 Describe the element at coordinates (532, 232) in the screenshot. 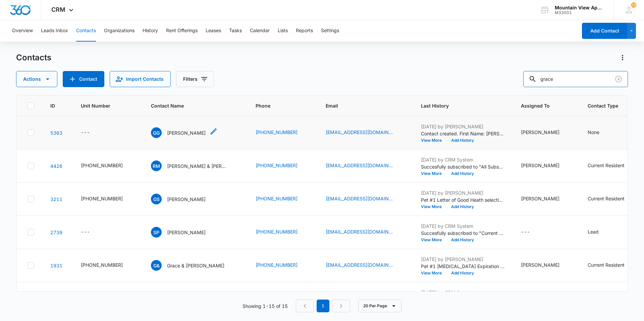

I see `div: Assigned To - - Select to Edit Field` at that location.